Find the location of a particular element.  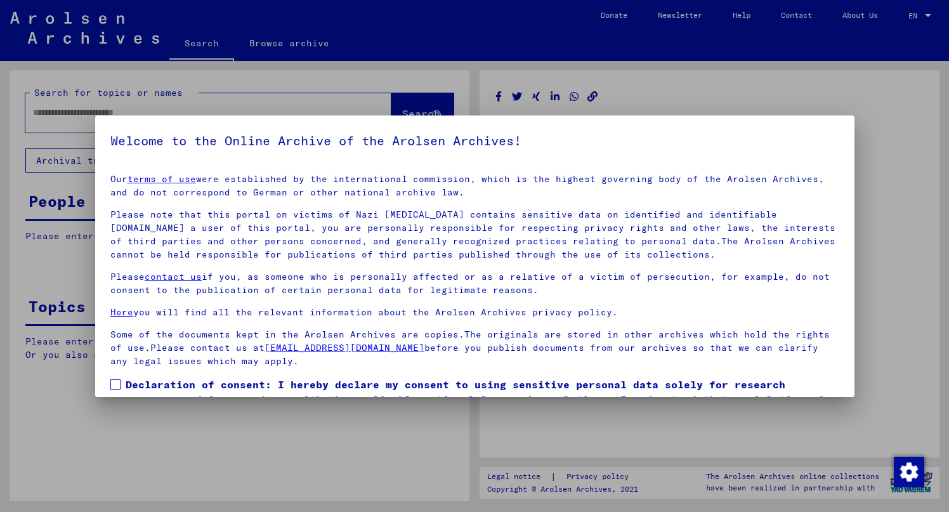

p: you will find all the relevant information about the Arolsen Archives privacy policy. is located at coordinates (475, 312).